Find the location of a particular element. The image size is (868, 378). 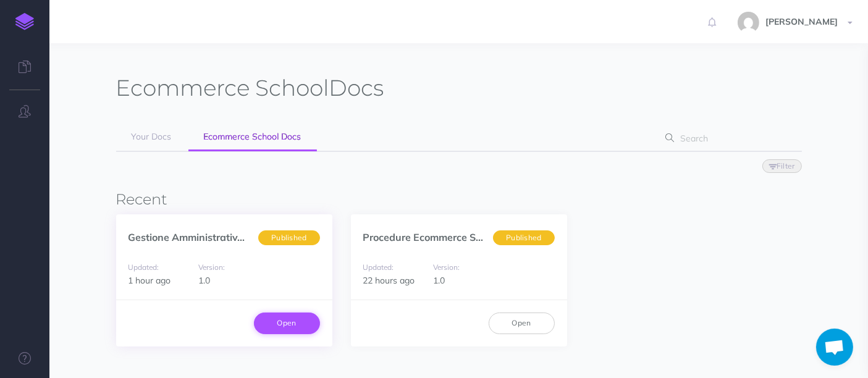

img: logo-mark.svg is located at coordinates (25, 21).